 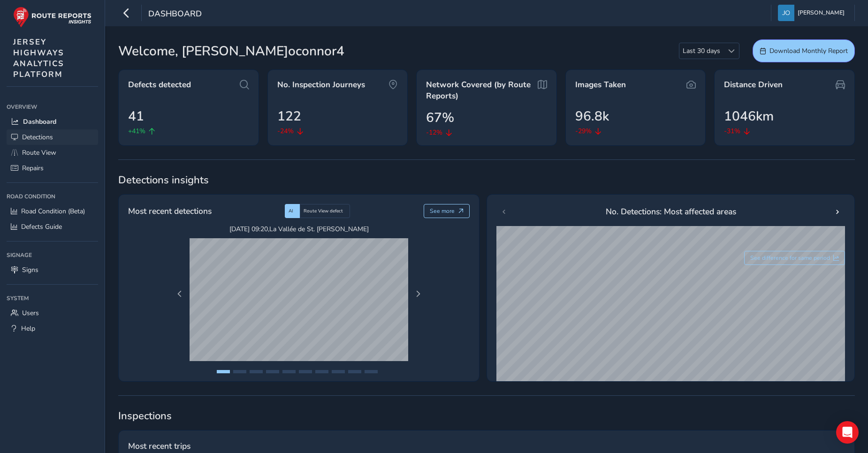 I want to click on span: Images Taken, so click(x=601, y=85).